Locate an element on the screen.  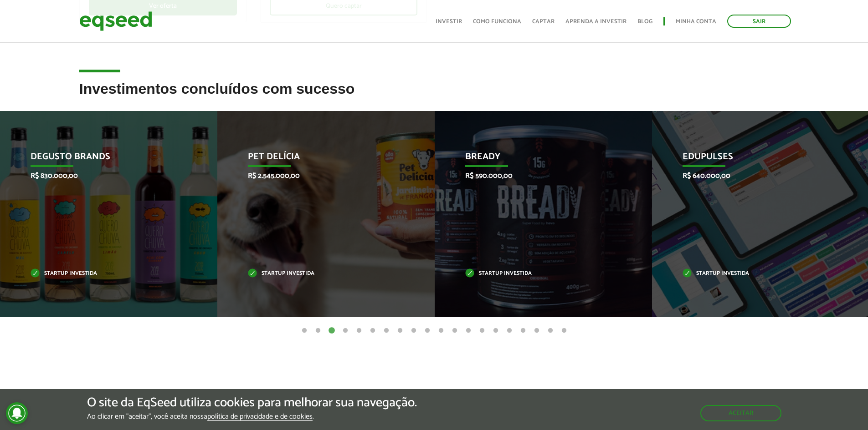
h5: O site da EqSeed utiliza cookies para melhorar sua navegação. is located at coordinates (252, 403).